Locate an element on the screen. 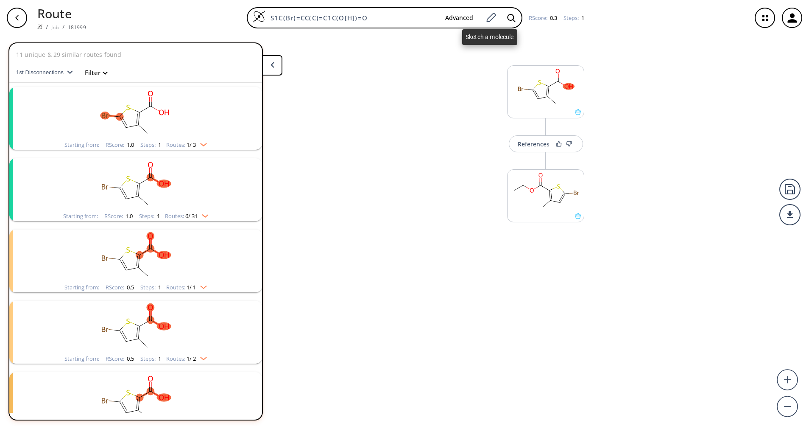 This screenshot has width=809, height=429. p: Route is located at coordinates (61, 13).